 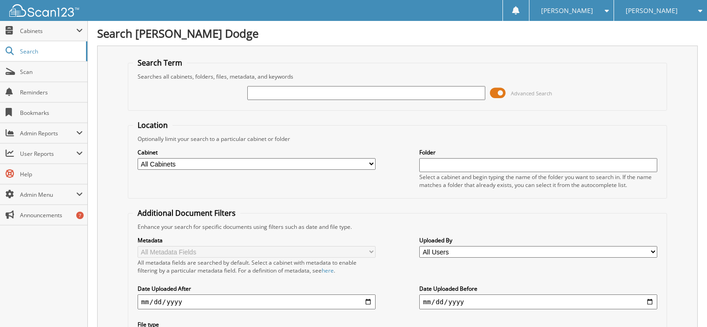 I want to click on div: 7, so click(x=80, y=215).